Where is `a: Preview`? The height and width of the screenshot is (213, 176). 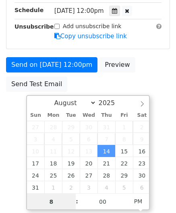
a: Preview is located at coordinates (117, 65).